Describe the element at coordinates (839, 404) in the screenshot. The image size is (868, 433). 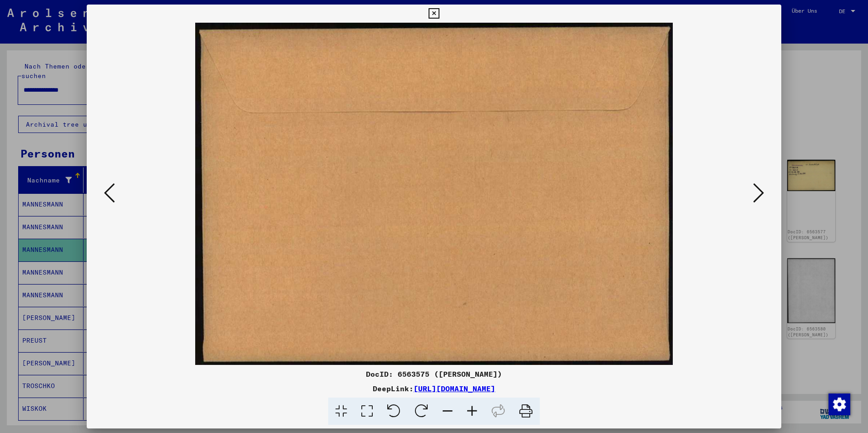
I see `img: Zustimmung ändern` at that location.